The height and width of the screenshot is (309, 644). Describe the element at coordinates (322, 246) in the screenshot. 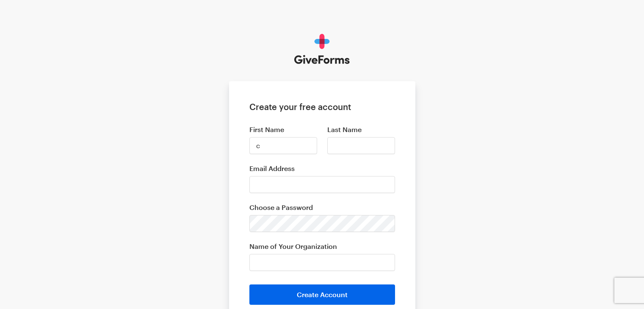

I see `label: Name of Your Organization` at that location.